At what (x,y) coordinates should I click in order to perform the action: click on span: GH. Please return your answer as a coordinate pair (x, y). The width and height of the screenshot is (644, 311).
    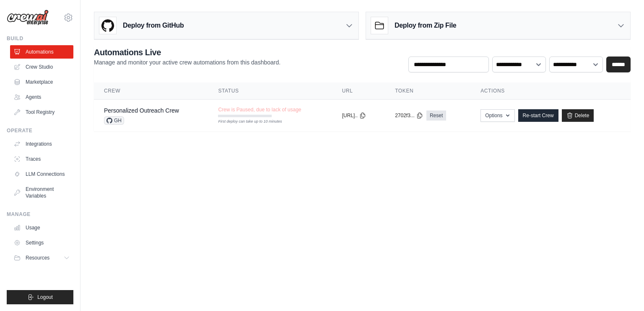
    Looking at the image, I should click on (114, 121).